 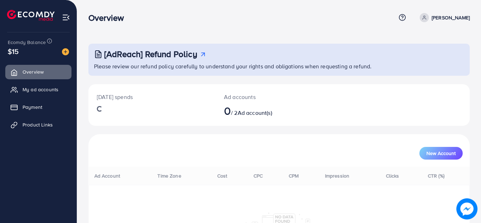 What do you see at coordinates (40, 89) in the screenshot?
I see `span: My ad accounts` at bounding box center [40, 89].